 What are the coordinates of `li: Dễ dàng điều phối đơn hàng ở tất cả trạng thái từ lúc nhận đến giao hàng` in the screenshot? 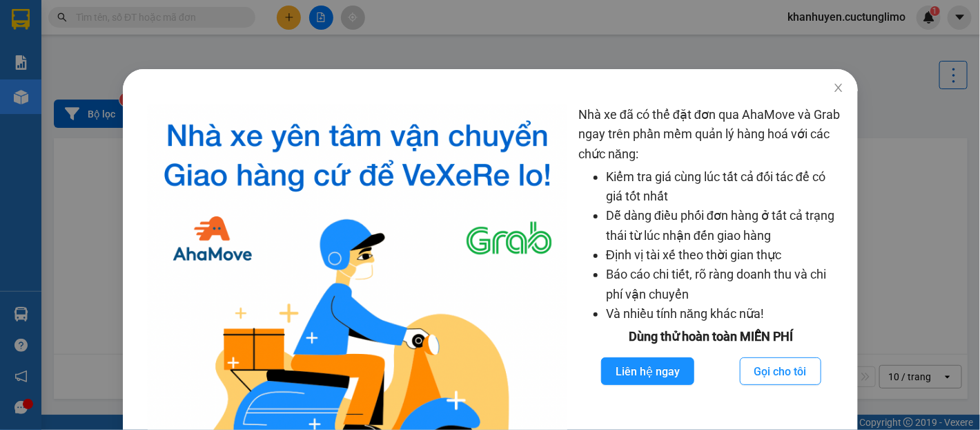 It's located at (725, 225).